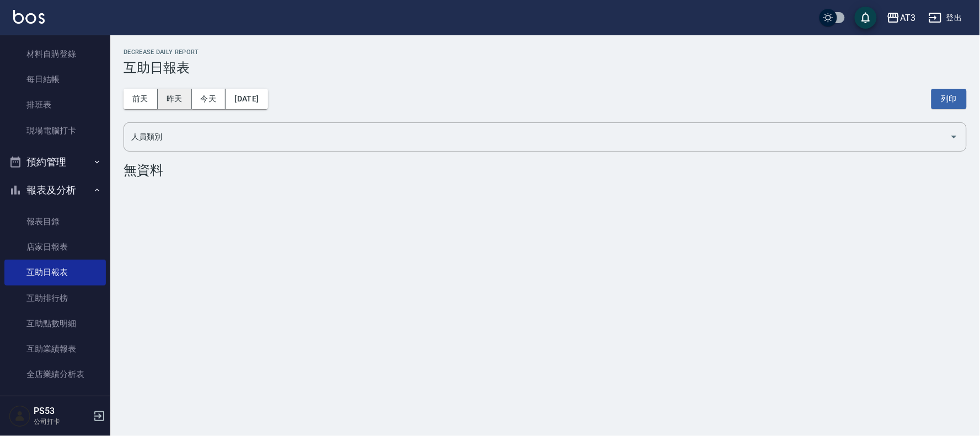  I want to click on button: 報表及分析, so click(56, 190).